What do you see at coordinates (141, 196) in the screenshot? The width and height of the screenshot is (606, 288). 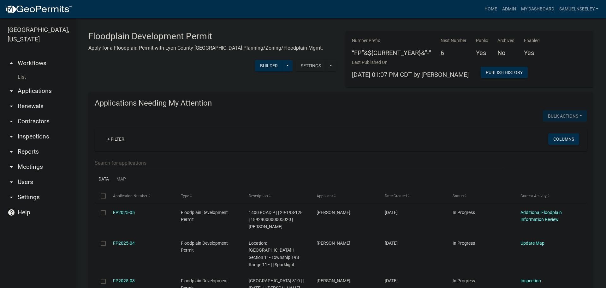 I see `datatable-header-cell: Application Number` at bounding box center [141, 196].